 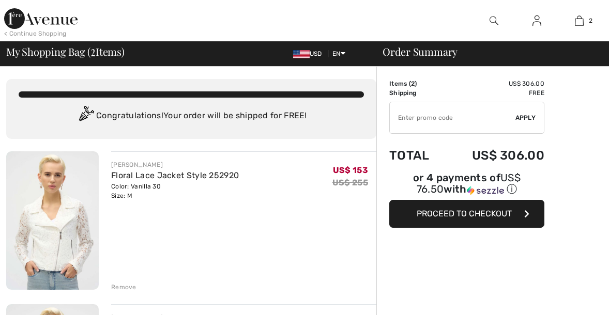 I want to click on img: Floral Lace Jacket Style 252920, so click(x=52, y=221).